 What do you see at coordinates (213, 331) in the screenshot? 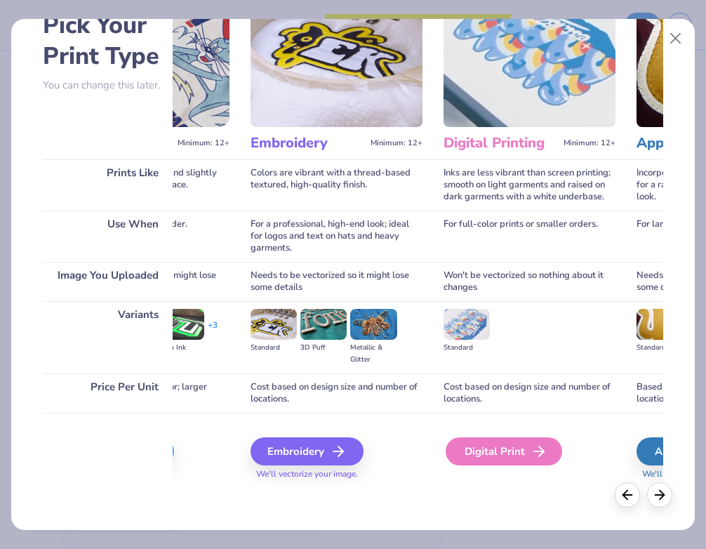
I see `div: + 3` at bounding box center [213, 331].